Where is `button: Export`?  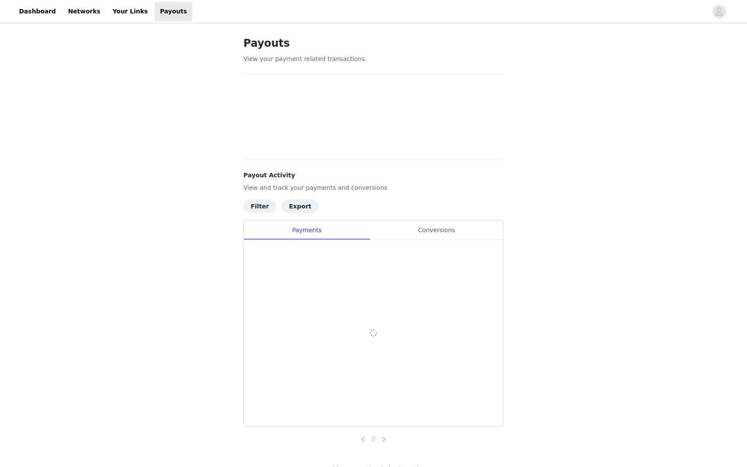 button: Export is located at coordinates (300, 206).